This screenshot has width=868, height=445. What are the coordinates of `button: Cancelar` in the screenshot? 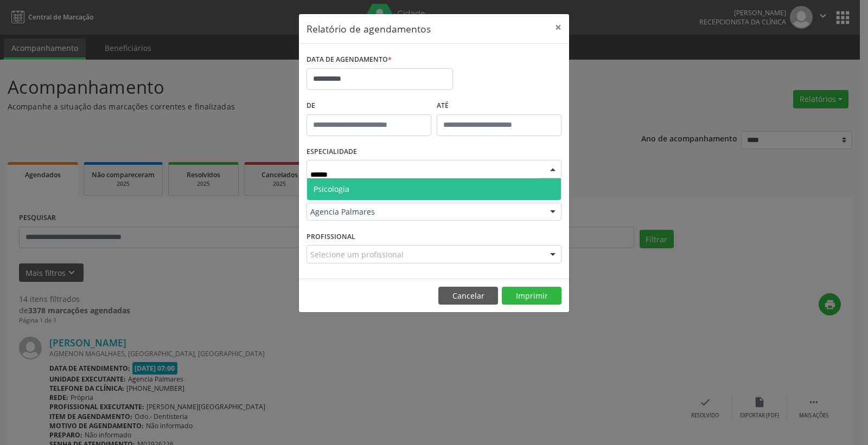 It's located at (468, 296).